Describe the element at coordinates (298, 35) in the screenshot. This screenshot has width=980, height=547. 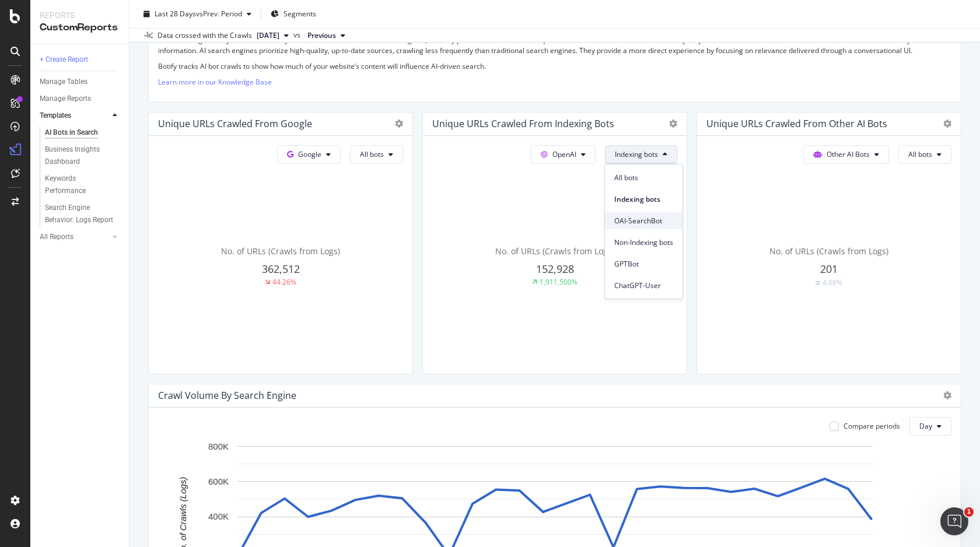
I see `span: vs` at that location.